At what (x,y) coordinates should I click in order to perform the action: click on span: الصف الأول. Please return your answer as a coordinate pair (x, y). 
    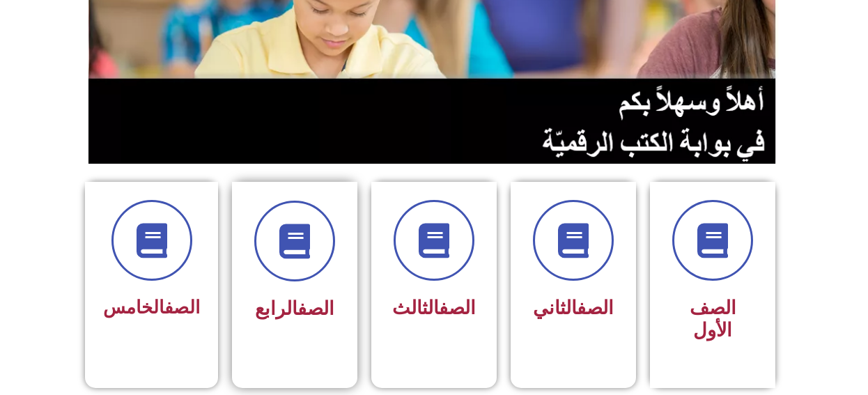
    Looking at the image, I should click on (712, 319).